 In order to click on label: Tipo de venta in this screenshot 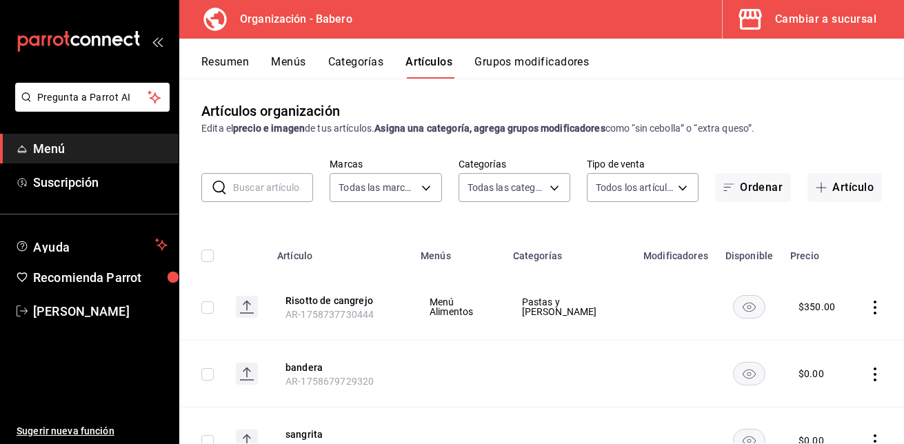, I will do `click(643, 164)`.